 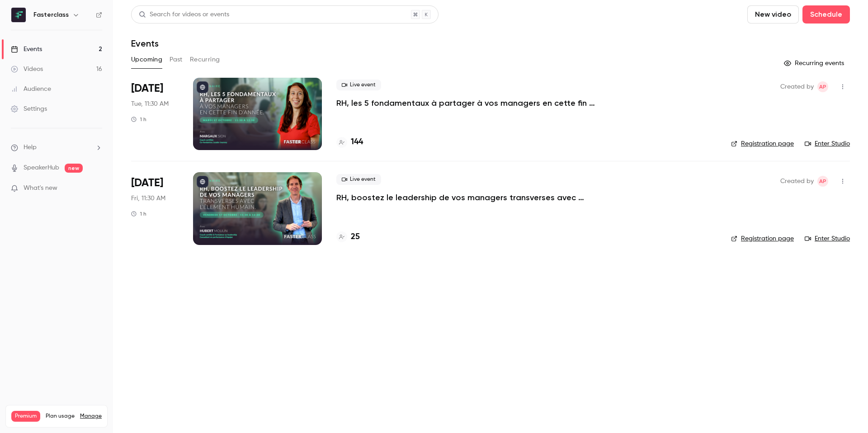 I want to click on h4: 144, so click(x=357, y=142).